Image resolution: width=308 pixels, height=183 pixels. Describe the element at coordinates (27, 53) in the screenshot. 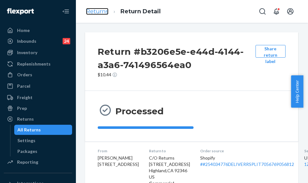

I see `div: Inventory` at that location.